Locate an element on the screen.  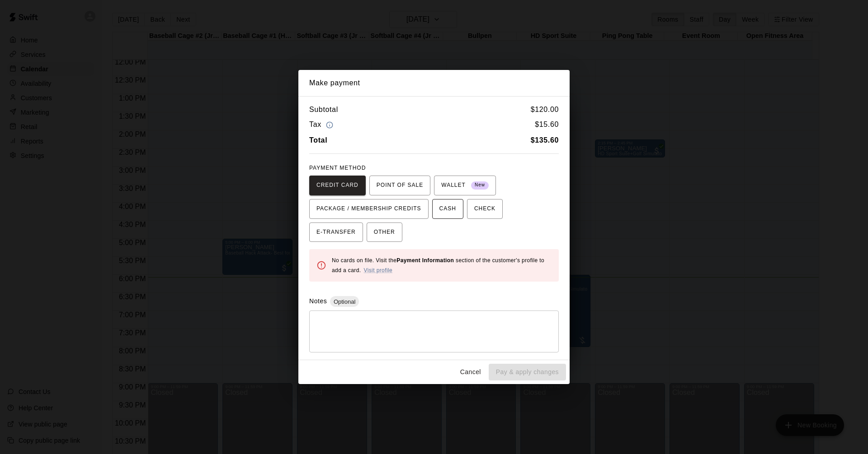
button: WALLET New is located at coordinates (465, 186).